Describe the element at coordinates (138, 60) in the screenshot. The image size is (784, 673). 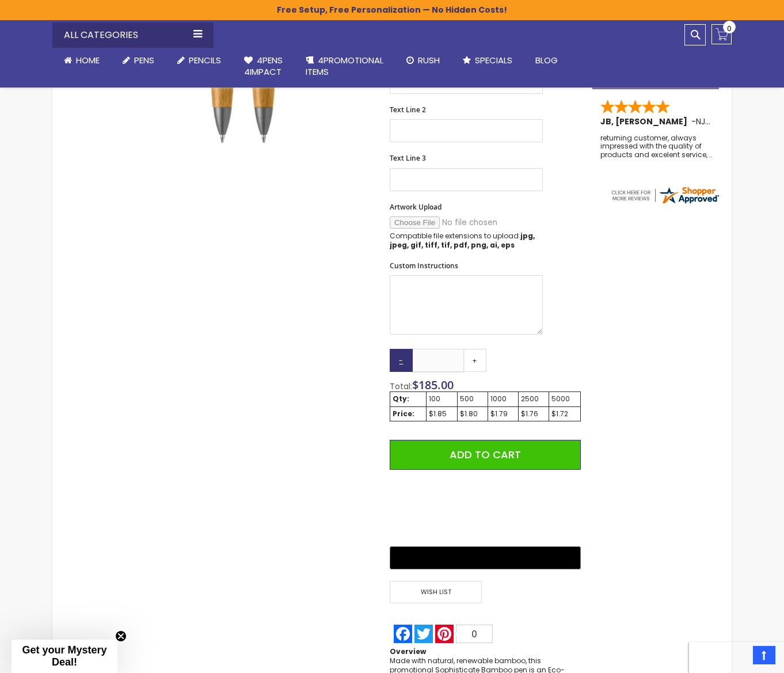
I see `a: Pens` at that location.